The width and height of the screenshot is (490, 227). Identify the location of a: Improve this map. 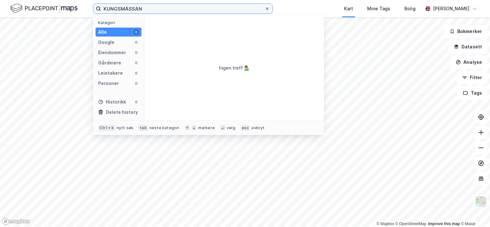
(444, 224).